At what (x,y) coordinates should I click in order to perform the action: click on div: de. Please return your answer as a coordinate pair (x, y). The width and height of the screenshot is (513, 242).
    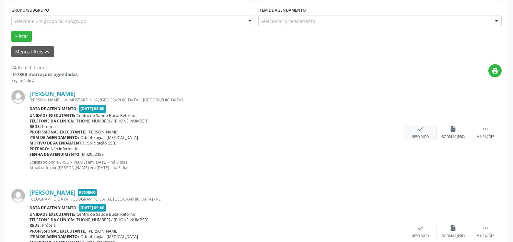
    Looking at the image, I should click on (44, 74).